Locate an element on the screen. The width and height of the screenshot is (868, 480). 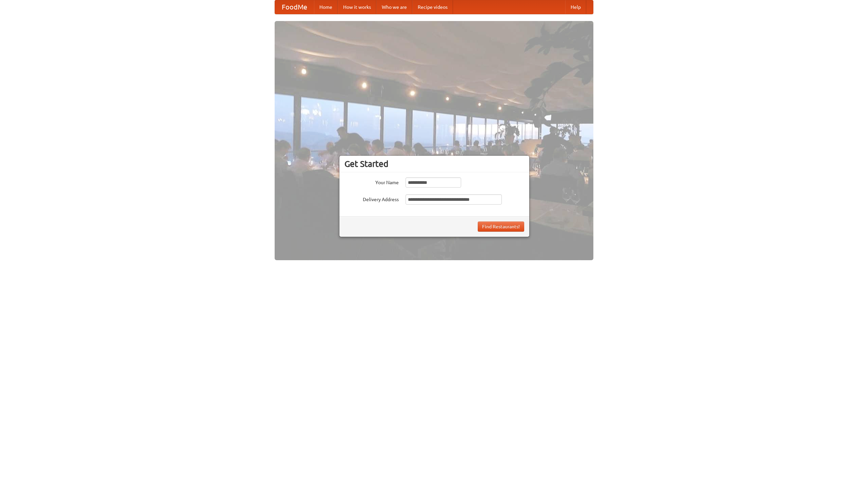
label: Delivery Address is located at coordinates (372, 199).